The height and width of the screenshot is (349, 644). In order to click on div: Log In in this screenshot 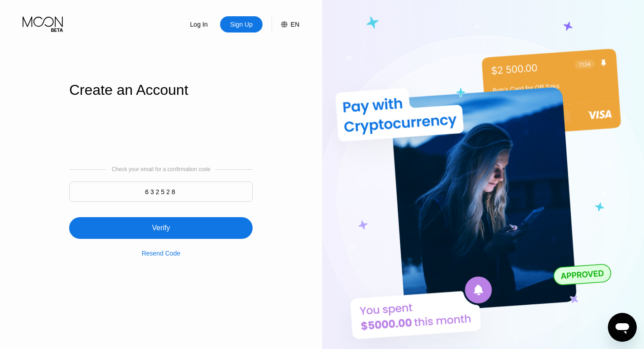, I will do `click(199, 24)`.